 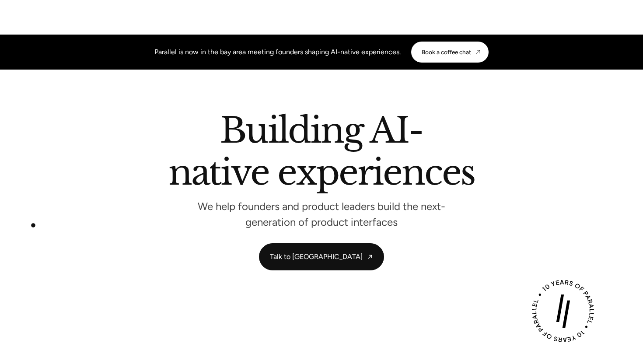 What do you see at coordinates (321, 214) in the screenshot?
I see `p: We help founders and product leaders build the next-generation of product interfaces` at bounding box center [321, 214].